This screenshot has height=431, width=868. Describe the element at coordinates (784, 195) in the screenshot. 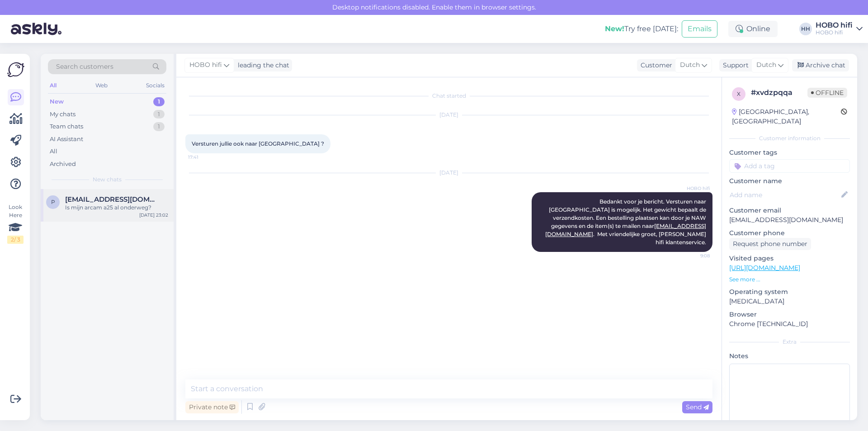

I see `input: Add name` at that location.